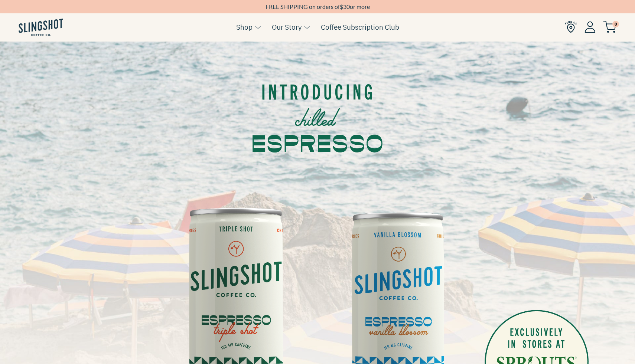 Image resolution: width=635 pixels, height=364 pixels. Describe the element at coordinates (318, 114) in the screenshot. I see `img: intro.svg__PID:948df2cb-ef34-4dd7-a140-f54439bfbc6a` at that location.